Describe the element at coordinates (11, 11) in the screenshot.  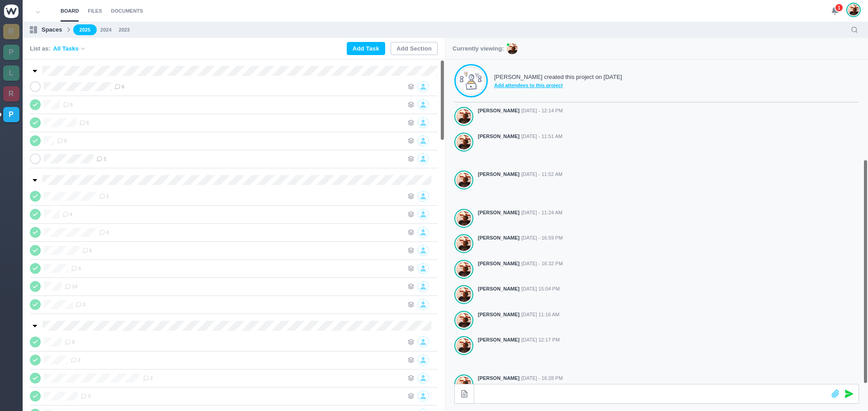
I see `img: winio` at that location.